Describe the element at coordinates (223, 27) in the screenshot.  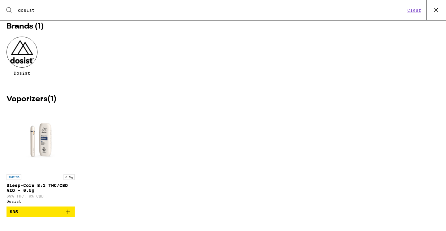
I see `h2: Brands ( 1 )` at that location.